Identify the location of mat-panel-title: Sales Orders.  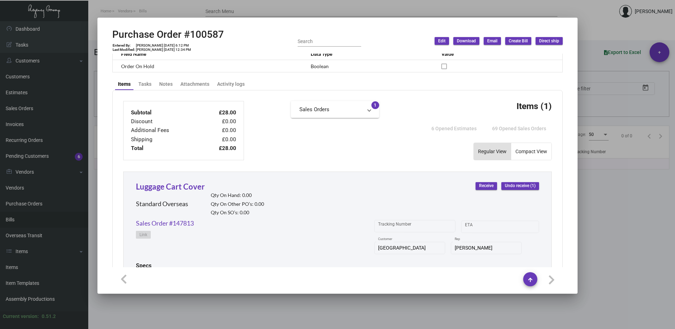
(331, 109).